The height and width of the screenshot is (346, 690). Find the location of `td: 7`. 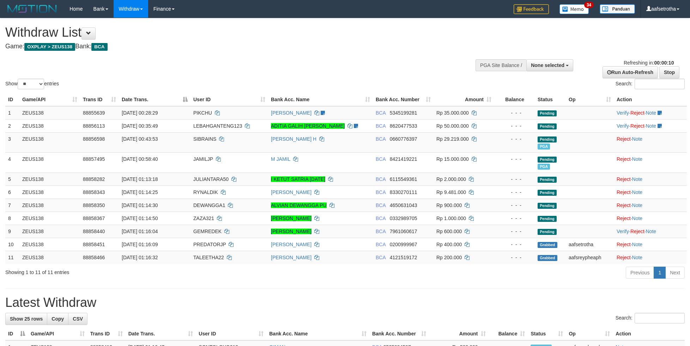

td: 7 is located at coordinates (12, 205).